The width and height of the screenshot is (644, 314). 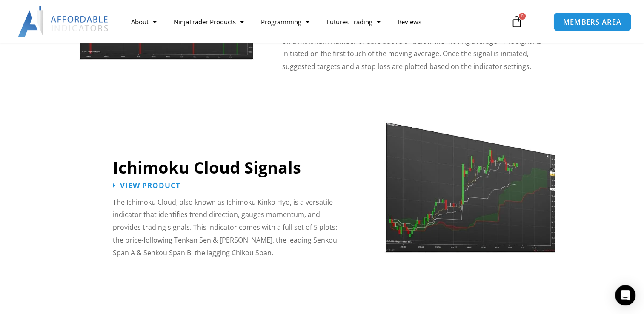 I want to click on a: 0, so click(x=517, y=22).